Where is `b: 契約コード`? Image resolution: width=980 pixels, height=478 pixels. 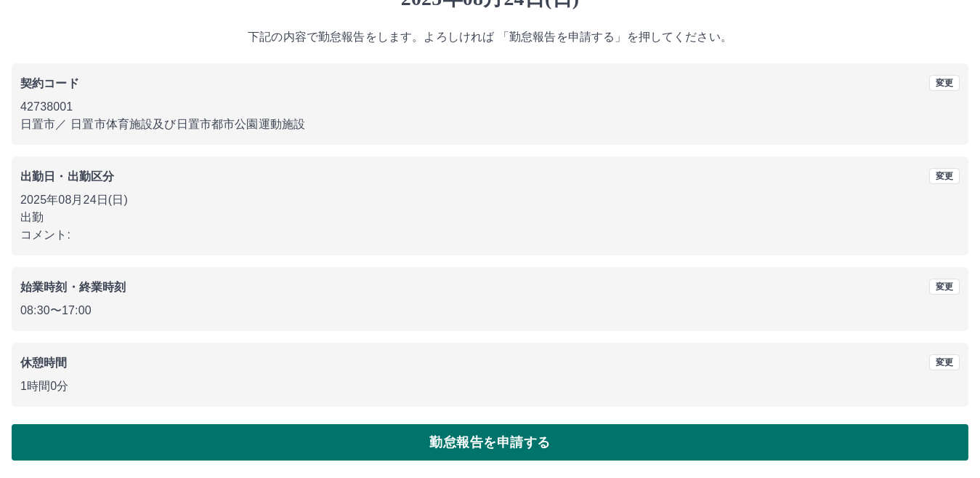 b: 契約コード is located at coordinates (49, 83).